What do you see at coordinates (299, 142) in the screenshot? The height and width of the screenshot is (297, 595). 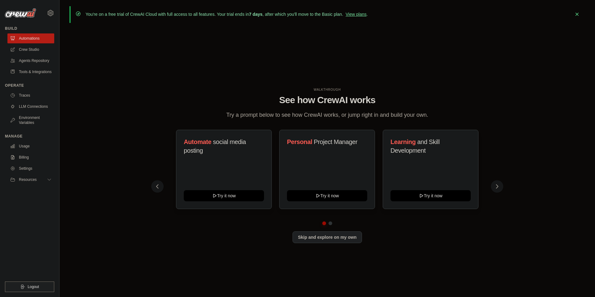 I see `span: Personal` at bounding box center [299, 142].